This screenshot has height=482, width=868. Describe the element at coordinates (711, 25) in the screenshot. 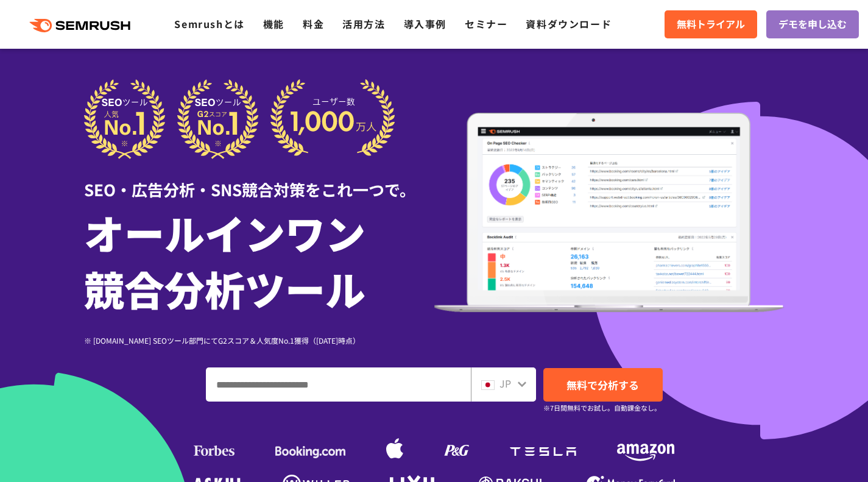

I see `span: 無料トライアル` at that location.